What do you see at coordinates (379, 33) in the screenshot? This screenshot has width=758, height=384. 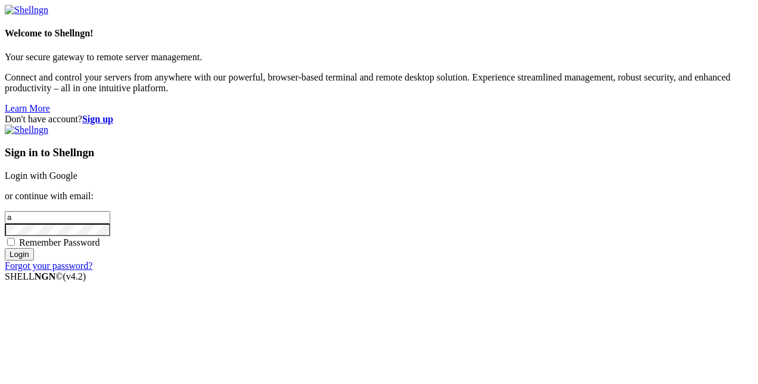 I see `h4: Welcome to Shellngn!` at bounding box center [379, 33].